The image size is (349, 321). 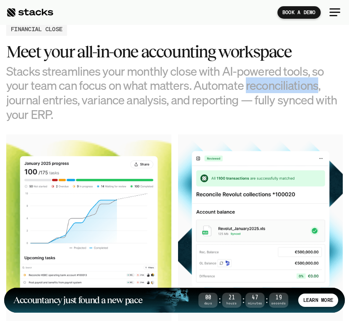 What do you see at coordinates (208, 298) in the screenshot?
I see `span: 00` at bounding box center [208, 298].